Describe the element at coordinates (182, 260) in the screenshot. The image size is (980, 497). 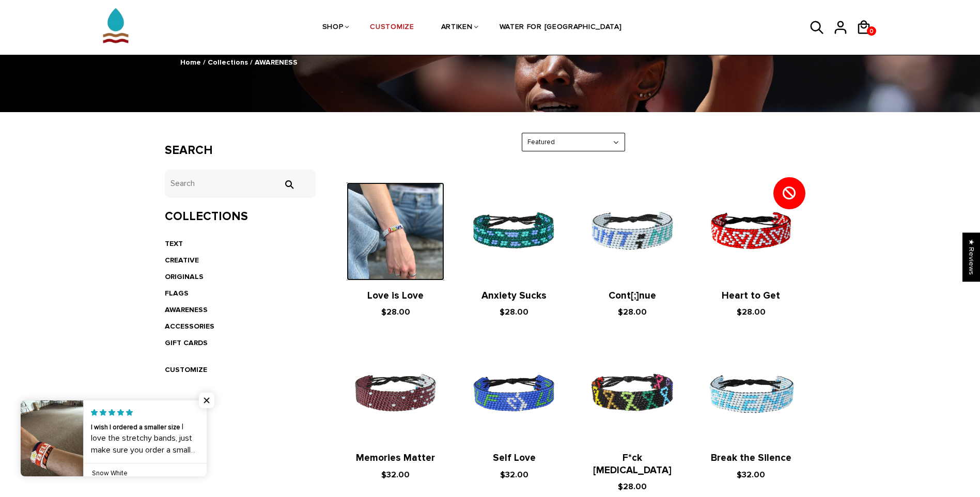
I see `a: CREATIVE` at that location.